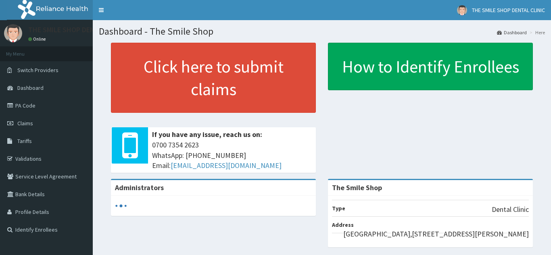  Describe the element at coordinates (213, 78) in the screenshot. I see `a: Click here to submit claims` at that location.